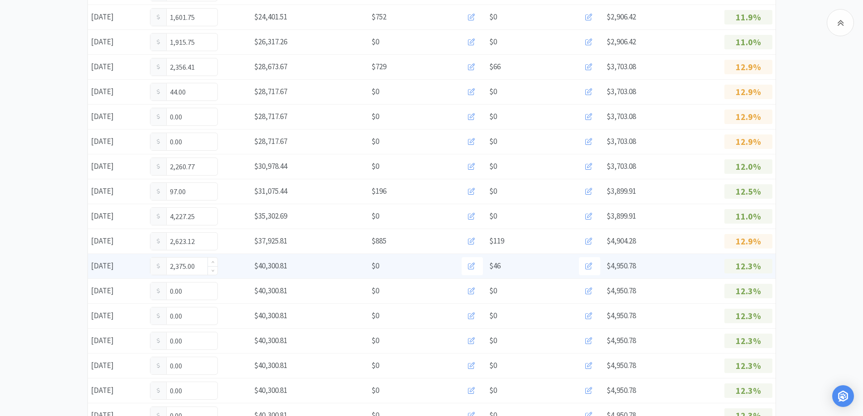  Describe the element at coordinates (379, 17) in the screenshot. I see `span: $752` at that location.